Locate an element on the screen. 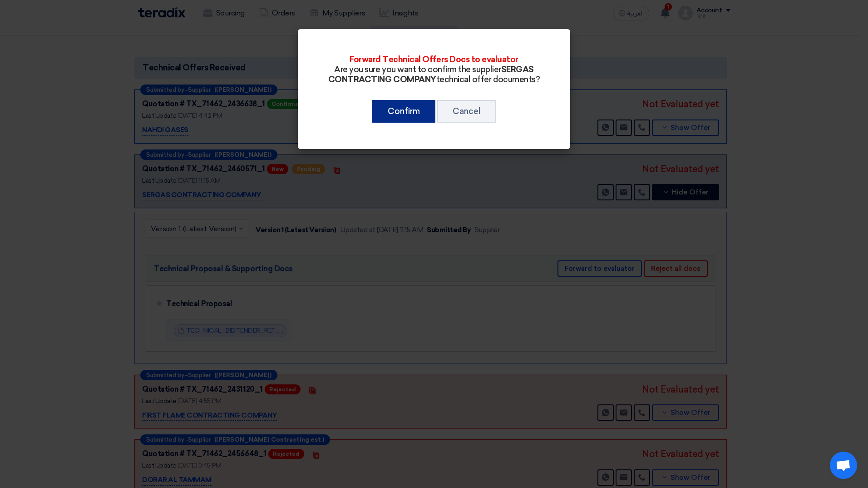 The image size is (868, 488). div: Open chat is located at coordinates (844, 466).